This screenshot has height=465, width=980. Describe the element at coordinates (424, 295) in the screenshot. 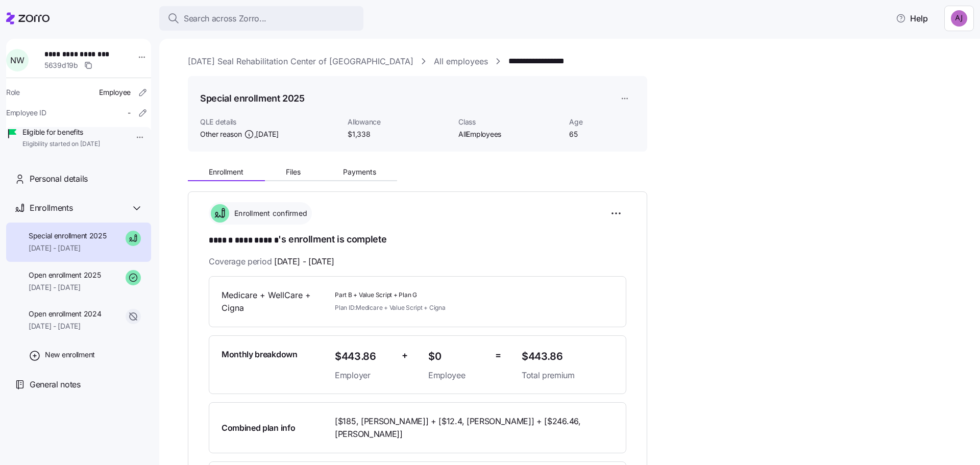

I see `span: Part B + Value Script + Plan G` at that location.